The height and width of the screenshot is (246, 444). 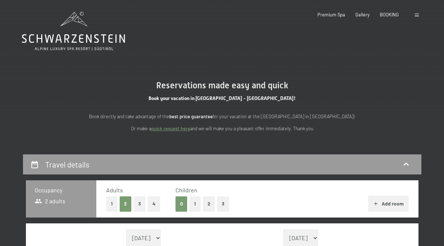 What do you see at coordinates (50, 201) in the screenshot?
I see `span: 2 adults` at bounding box center [50, 201].